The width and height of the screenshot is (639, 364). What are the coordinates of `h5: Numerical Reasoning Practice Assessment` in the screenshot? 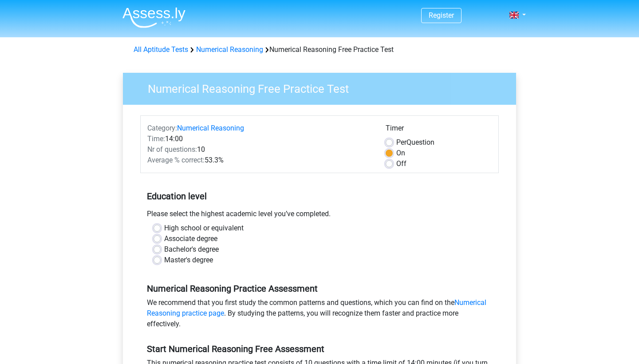 It's located at (320, 288).